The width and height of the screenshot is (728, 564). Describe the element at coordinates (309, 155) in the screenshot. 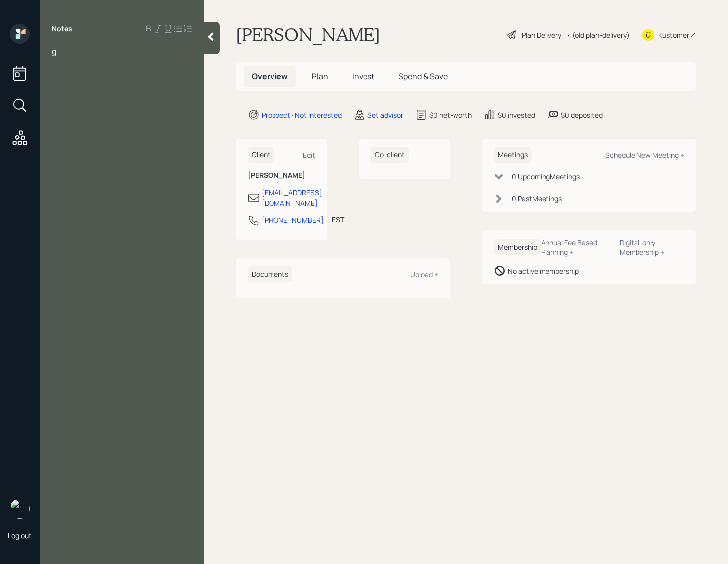

I see `div: Edit` at that location.